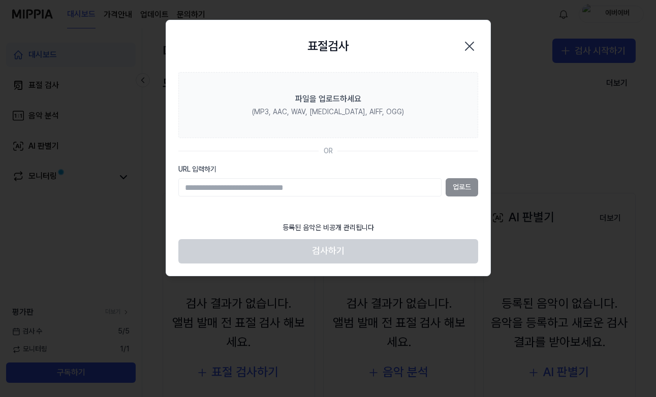  What do you see at coordinates (328, 151) in the screenshot?
I see `div: OR` at bounding box center [328, 151].